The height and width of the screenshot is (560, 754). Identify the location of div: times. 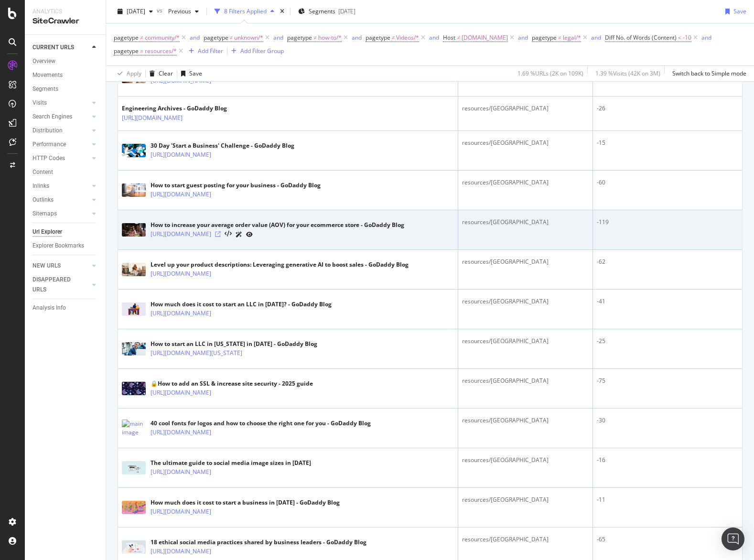
(282, 11).